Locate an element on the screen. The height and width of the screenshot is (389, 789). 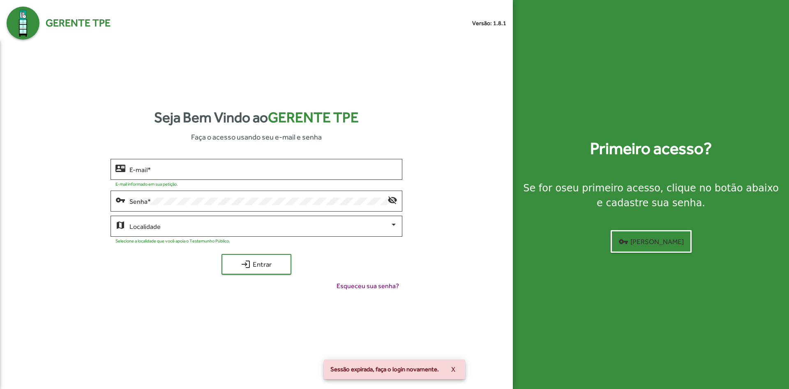
strong: Seja Bem Vindo ao is located at coordinates (257, 117).